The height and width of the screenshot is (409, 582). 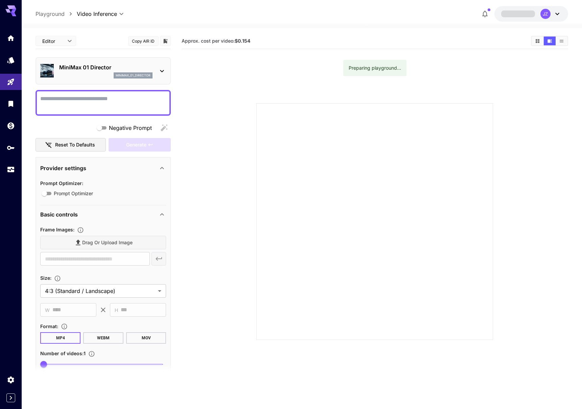 What do you see at coordinates (49, 326) in the screenshot?
I see `span: Format :` at bounding box center [49, 326].